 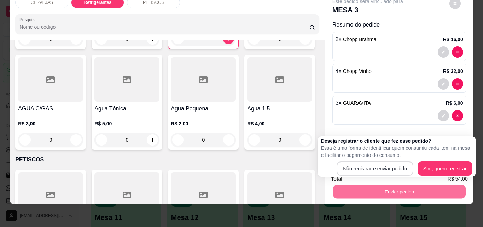 I want to click on p: 3 x, so click(x=353, y=103).